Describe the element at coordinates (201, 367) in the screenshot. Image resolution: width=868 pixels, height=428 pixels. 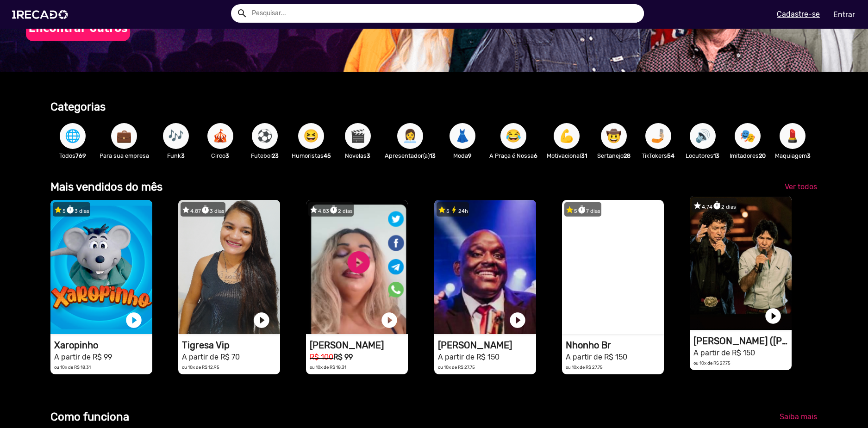
I see `small: ou 10x de R$ 12,95` at that location.